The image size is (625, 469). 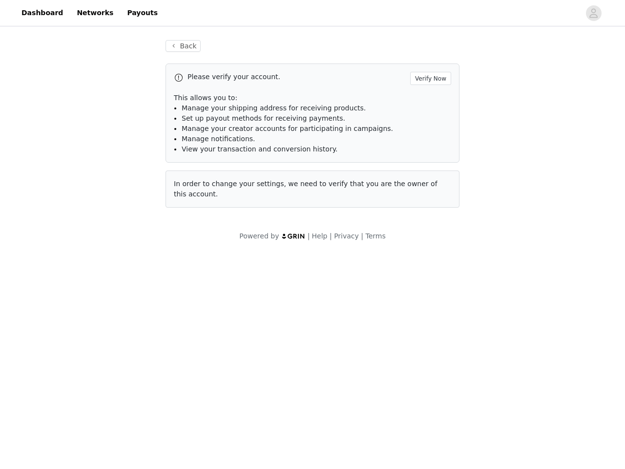 What do you see at coordinates (375, 236) in the screenshot?
I see `a: Terms` at bounding box center [375, 236].